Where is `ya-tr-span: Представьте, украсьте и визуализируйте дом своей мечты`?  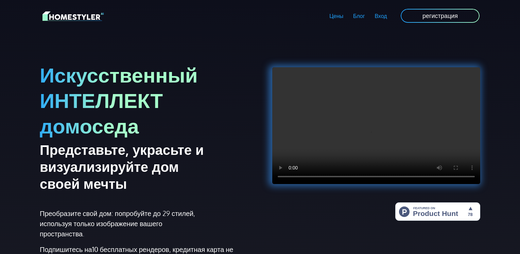 ya-tr-span: Представьте, украсьте и визуализируйте дом своей мечты is located at coordinates (122, 166).